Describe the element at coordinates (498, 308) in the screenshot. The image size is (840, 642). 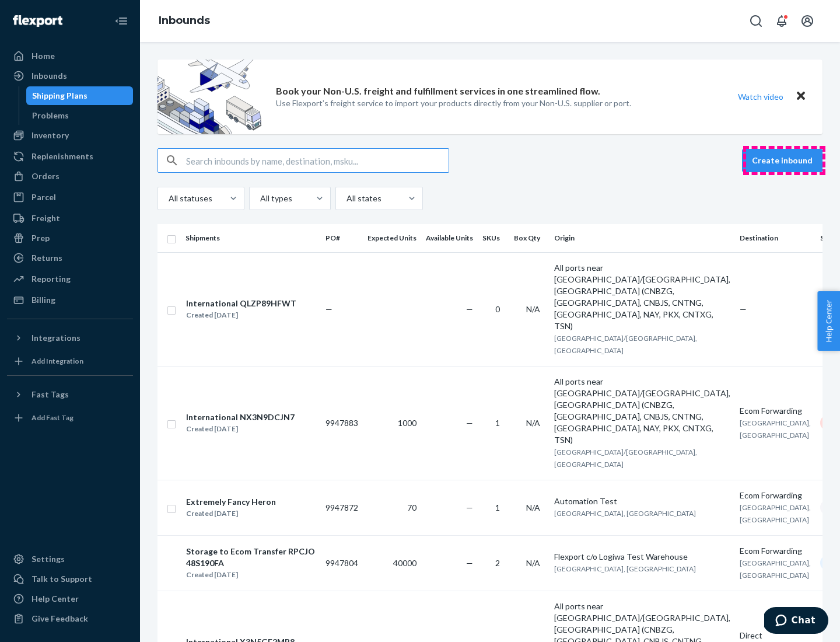
I see `span: 0` at that location.